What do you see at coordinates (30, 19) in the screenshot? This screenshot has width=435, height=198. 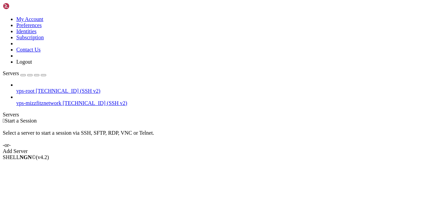 I see `a: My Account` at bounding box center [30, 19].